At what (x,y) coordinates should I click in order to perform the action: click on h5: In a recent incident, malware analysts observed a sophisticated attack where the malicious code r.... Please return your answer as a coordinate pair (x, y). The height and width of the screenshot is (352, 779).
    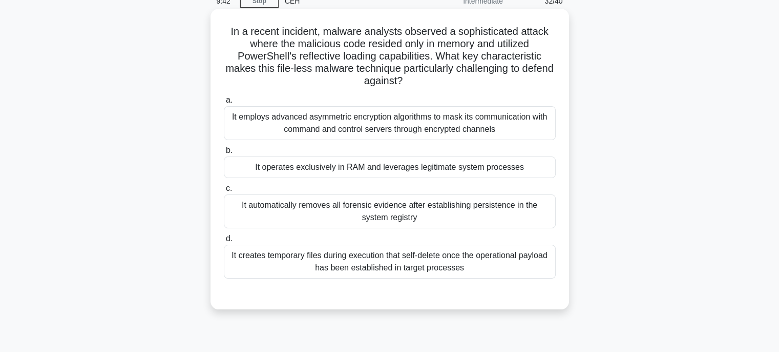
    Looking at the image, I should click on (390, 56).